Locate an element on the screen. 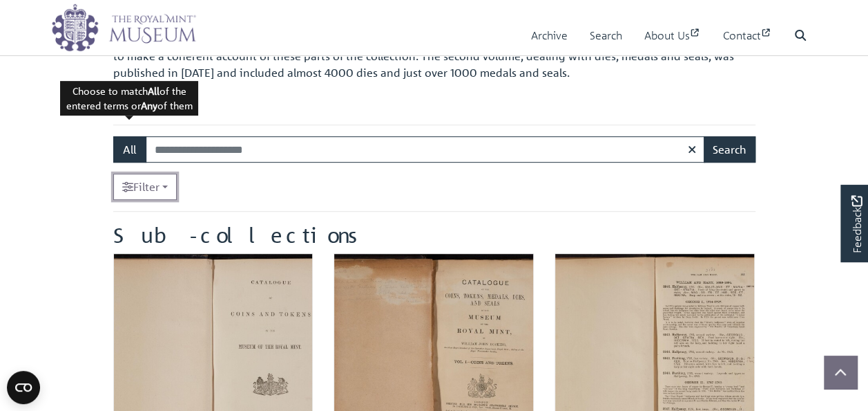  a: Filter is located at coordinates (145, 186).